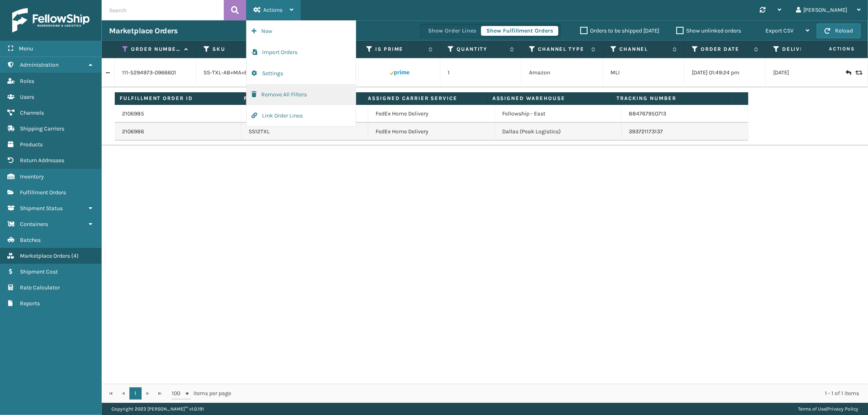 Image resolution: width=868 pixels, height=415 pixels. What do you see at coordinates (301, 98) in the screenshot?
I see `label: Product SKU` at bounding box center [301, 98].